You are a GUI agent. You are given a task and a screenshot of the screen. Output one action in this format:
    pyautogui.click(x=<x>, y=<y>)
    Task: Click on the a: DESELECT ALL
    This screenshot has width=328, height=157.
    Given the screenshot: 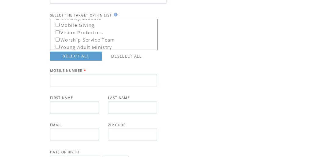 What is the action you would take?
    pyautogui.click(x=126, y=56)
    